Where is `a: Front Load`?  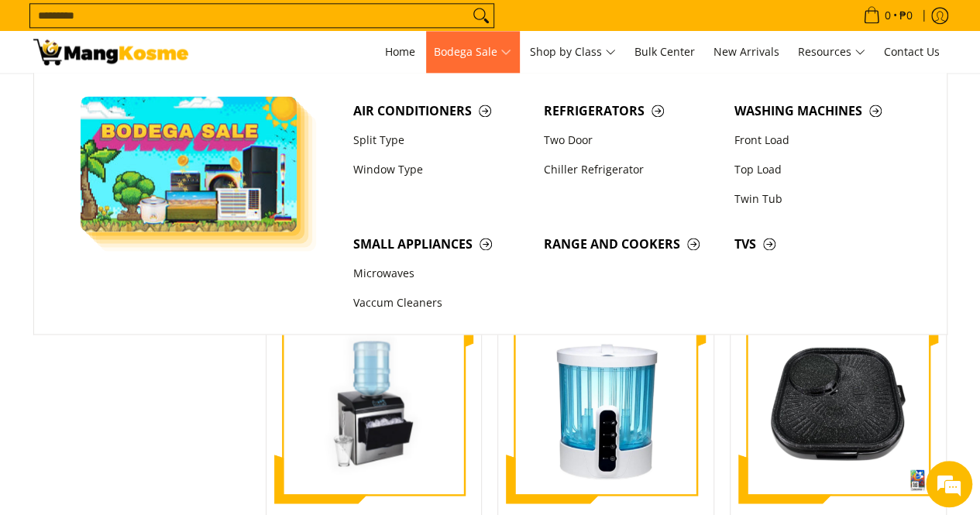
a: Front Load is located at coordinates (822, 141).